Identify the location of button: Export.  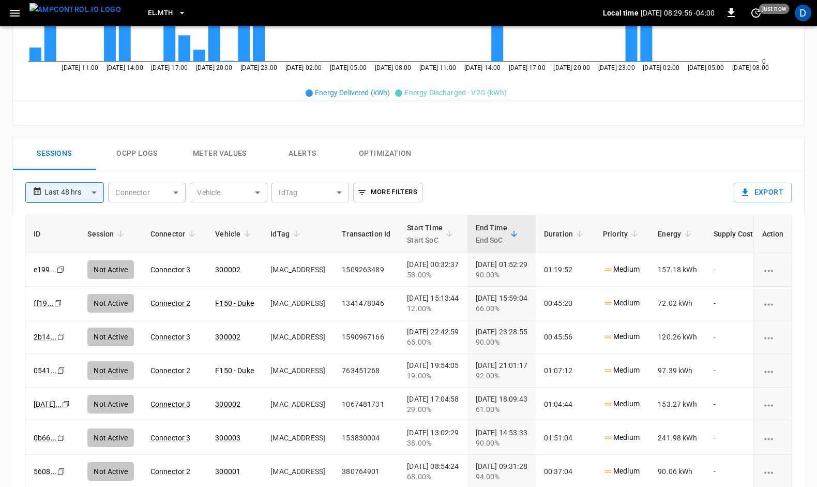
(763, 192).